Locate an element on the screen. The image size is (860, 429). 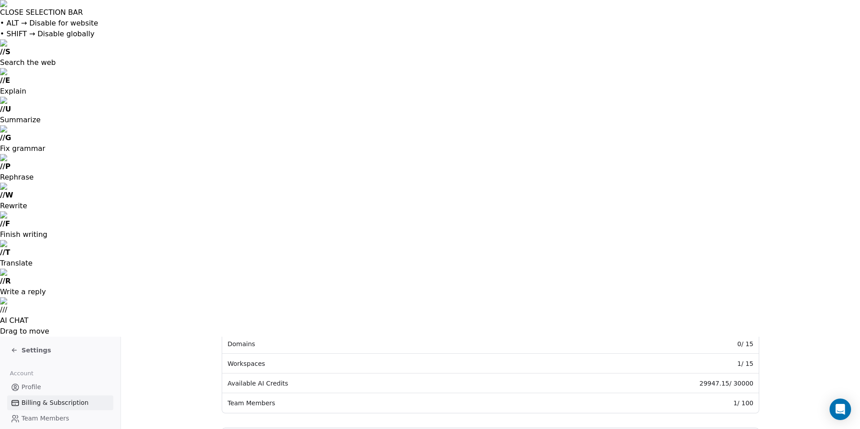
span: Team Members is located at coordinates (45, 418).